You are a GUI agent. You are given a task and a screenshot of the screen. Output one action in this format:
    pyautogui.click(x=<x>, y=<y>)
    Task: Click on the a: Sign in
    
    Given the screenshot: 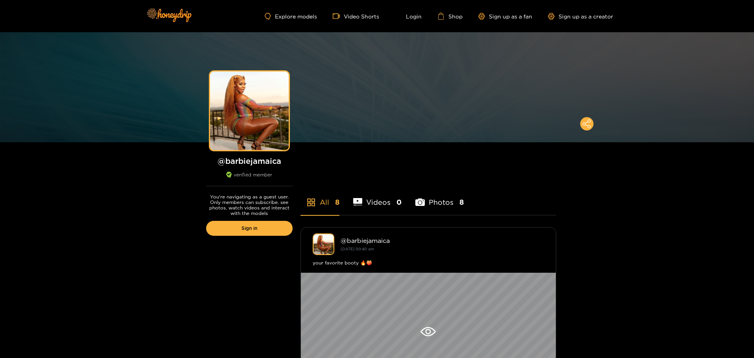 What is the action you would take?
    pyautogui.click(x=249, y=228)
    